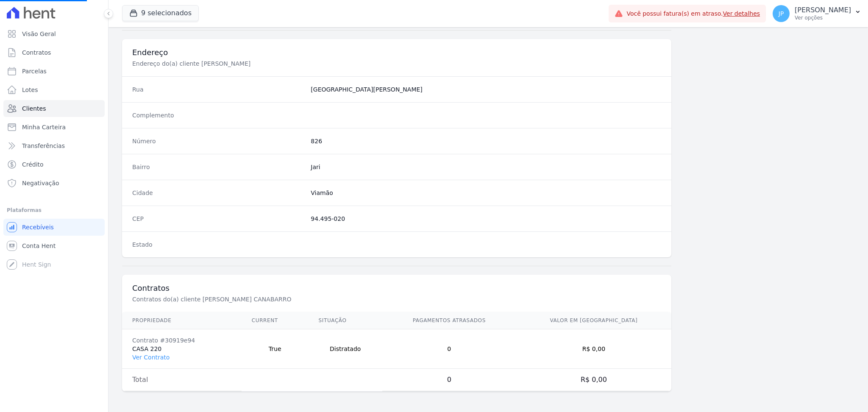 The image size is (868, 412). Describe the element at coordinates (54, 53) in the screenshot. I see `a: Contratos` at that location.